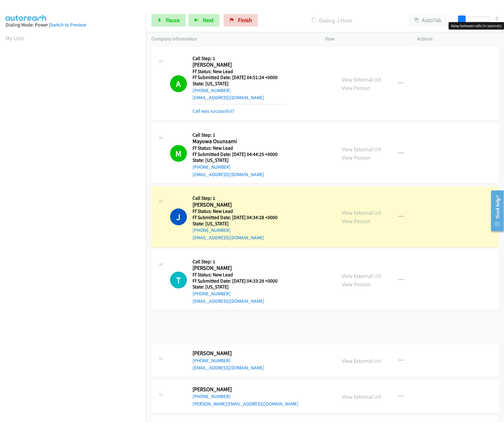 This screenshot has width=504, height=422. What do you see at coordinates (208, 20) in the screenshot?
I see `span: Next` at bounding box center [208, 20].